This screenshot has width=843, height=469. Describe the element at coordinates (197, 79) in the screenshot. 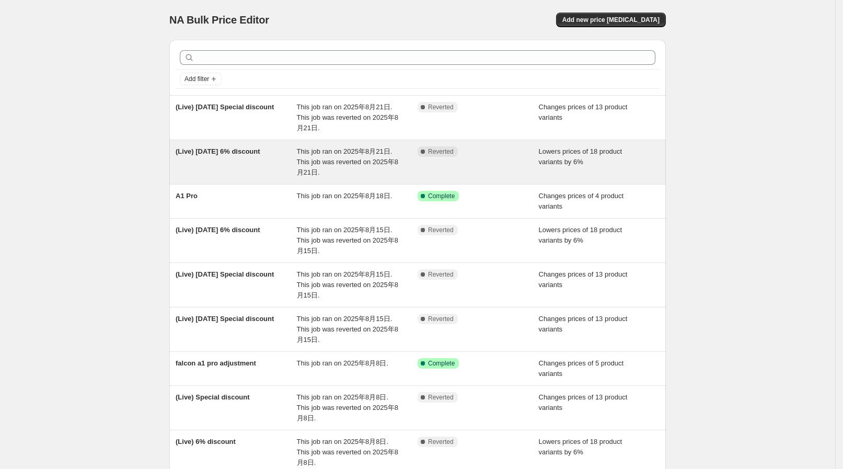

I see `span: Add filter` at that location.